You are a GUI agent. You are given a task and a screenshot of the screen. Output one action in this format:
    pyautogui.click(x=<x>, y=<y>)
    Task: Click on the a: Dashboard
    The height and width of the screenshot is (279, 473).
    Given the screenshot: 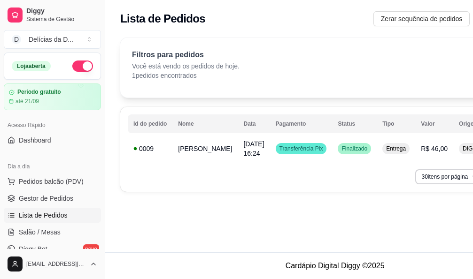 What is the action you would take?
    pyautogui.click(x=52, y=140)
    